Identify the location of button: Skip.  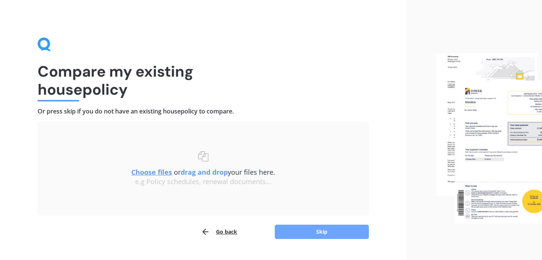
(322, 232).